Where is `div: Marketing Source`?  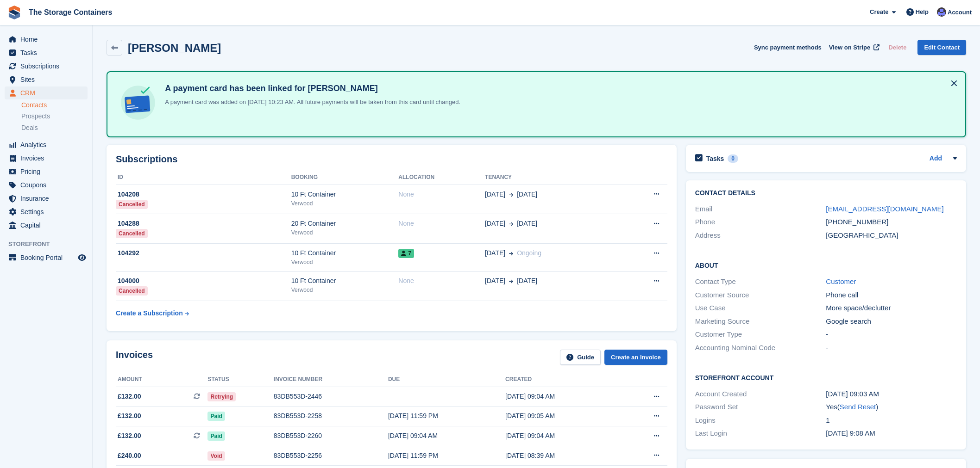
div: Marketing Source is located at coordinates (760, 322).